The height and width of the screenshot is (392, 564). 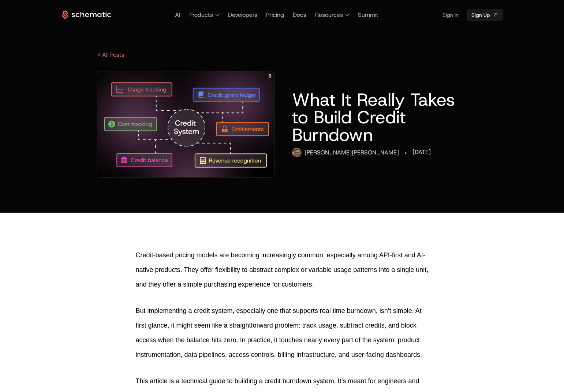 I want to click on span: Products, so click(x=201, y=15).